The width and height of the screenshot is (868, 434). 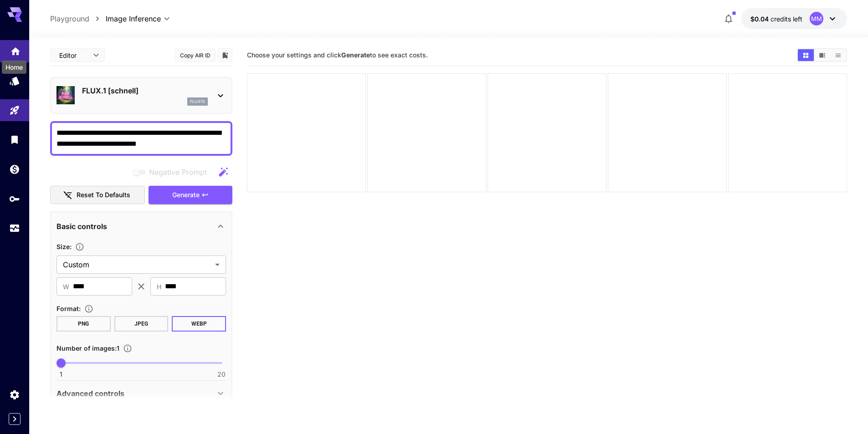 I want to click on button: Generate, so click(x=190, y=195).